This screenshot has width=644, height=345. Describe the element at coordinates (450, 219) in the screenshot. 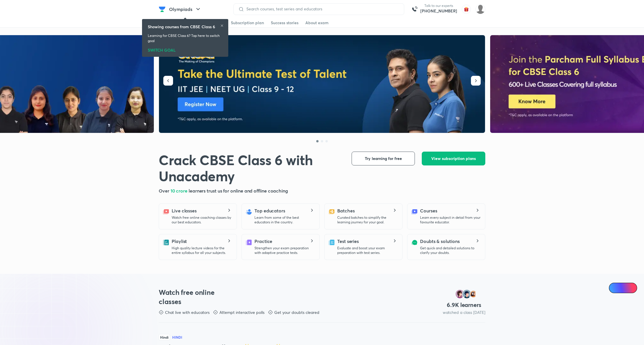

I see `p: Learn every subject in detail from your favourite educator.` at that location.